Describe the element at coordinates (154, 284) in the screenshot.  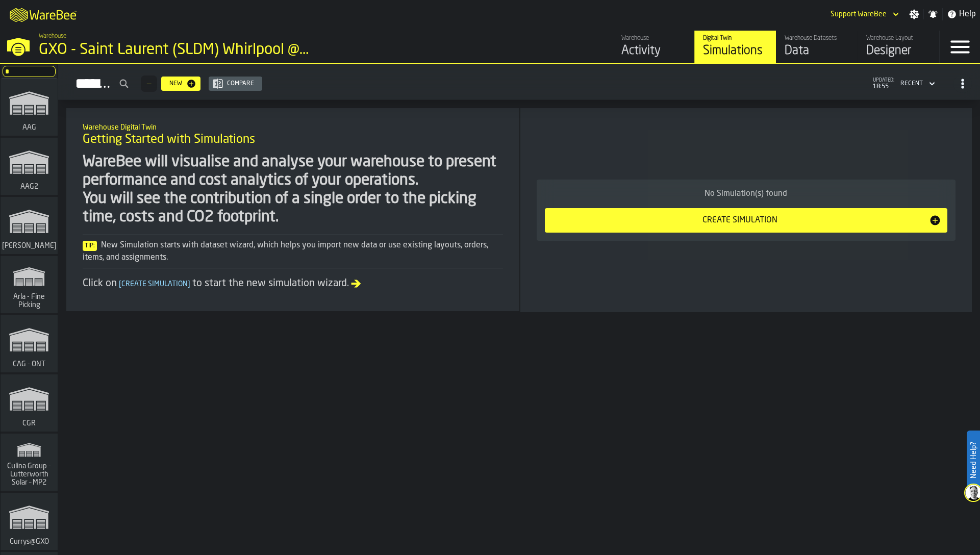
I see `span: Create Simulation` at that location.